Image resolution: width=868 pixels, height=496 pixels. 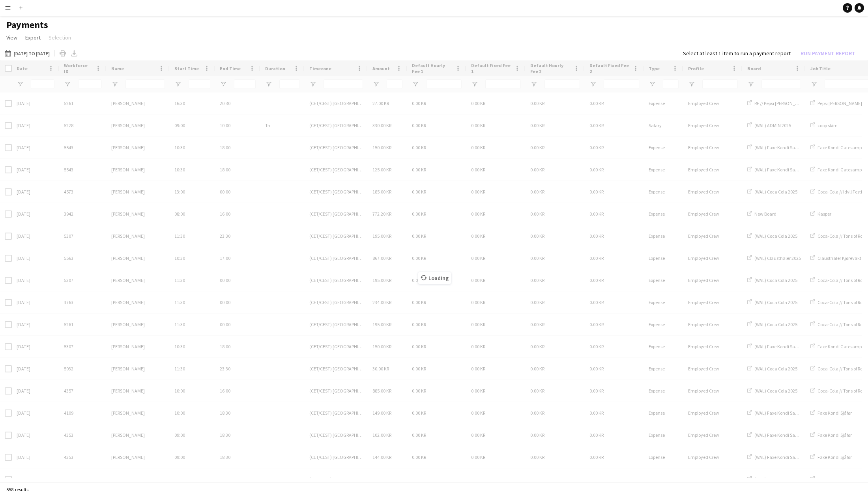 What do you see at coordinates (435, 278) in the screenshot?
I see `span: Loading` at bounding box center [435, 278].